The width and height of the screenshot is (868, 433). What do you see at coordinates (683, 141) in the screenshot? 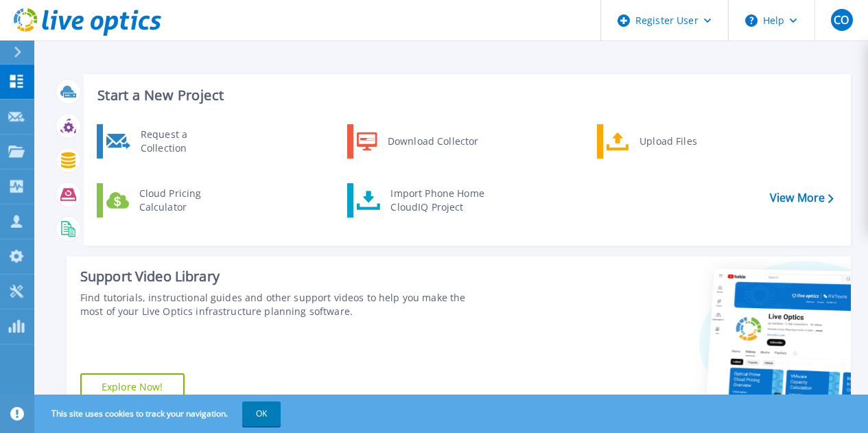
I see `div: Upload Files` at bounding box center [683, 141].